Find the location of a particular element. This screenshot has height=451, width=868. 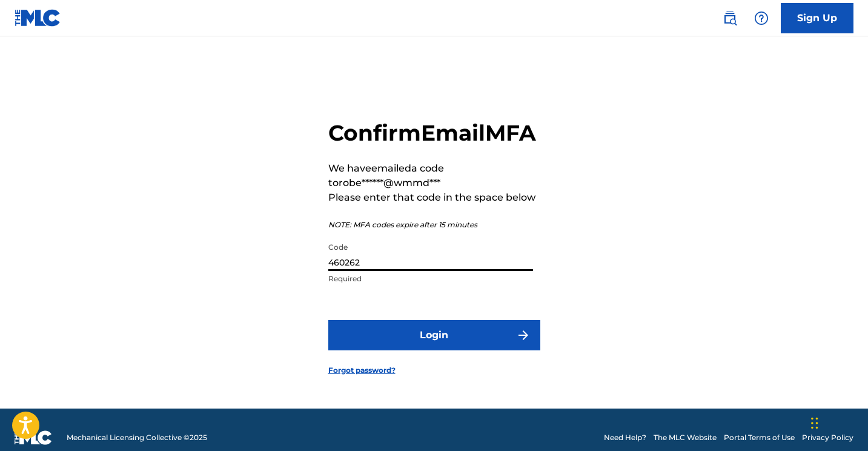

a: The MLC Website is located at coordinates (686, 438).